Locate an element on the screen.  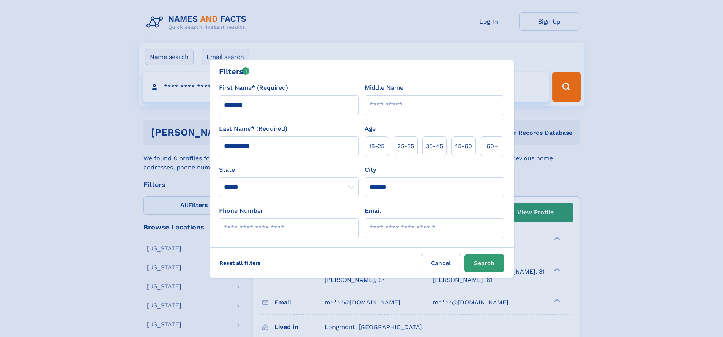
div: Filters is located at coordinates (234, 71).